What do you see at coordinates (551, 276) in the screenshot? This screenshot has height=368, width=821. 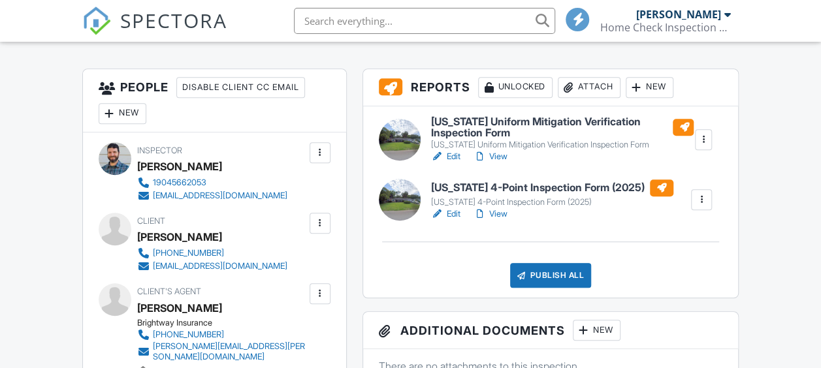 I see `div: Publish All` at bounding box center [551, 276].